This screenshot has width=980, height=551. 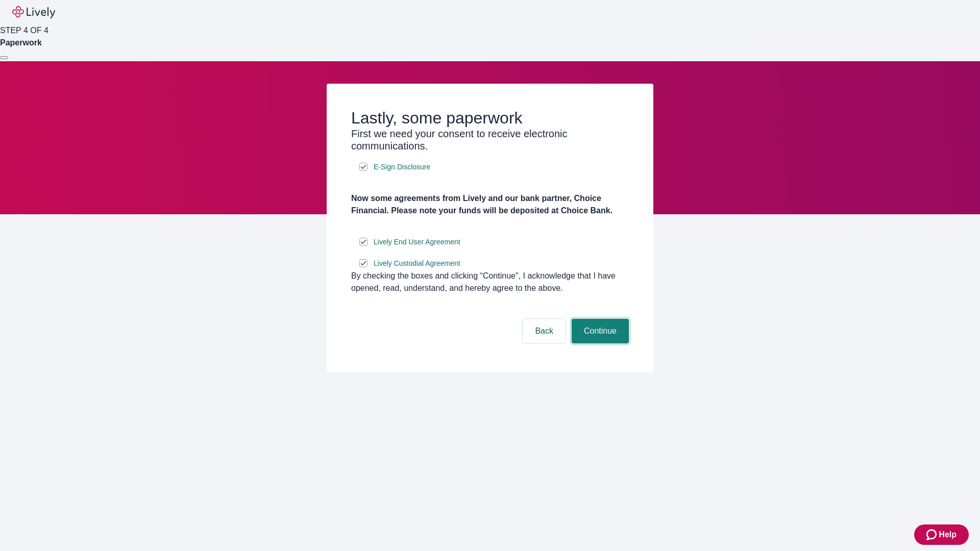 I want to click on h3: First we need your consent to receive electronic communications., so click(x=490, y=140).